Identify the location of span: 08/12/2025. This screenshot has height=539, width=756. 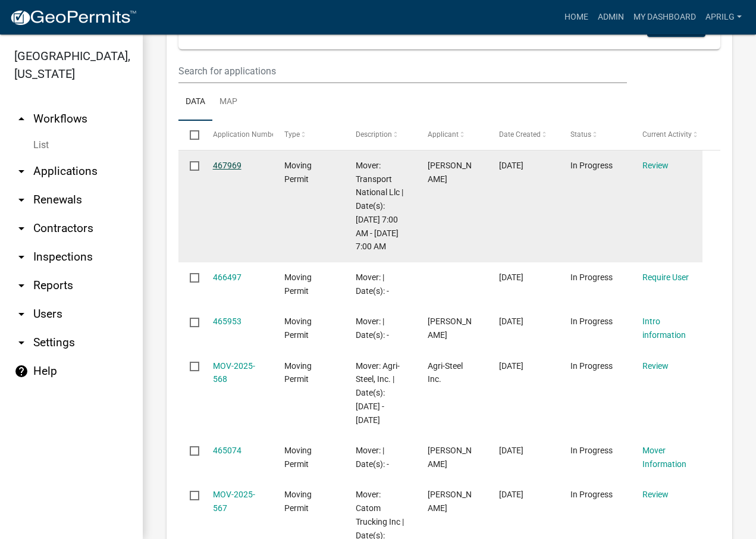
(511, 495).